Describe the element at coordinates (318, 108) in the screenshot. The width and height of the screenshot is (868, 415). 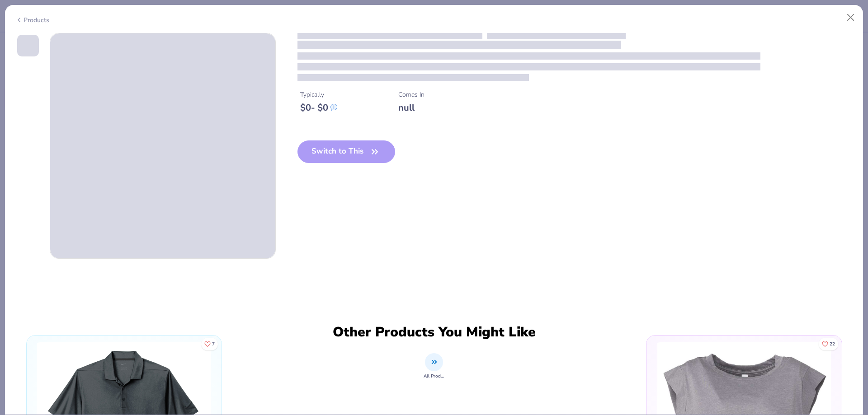
I see `div: $ 0 - $ 0` at that location.